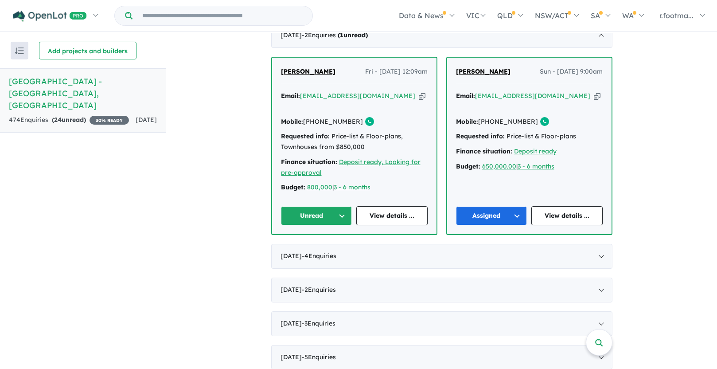  I want to click on div: Price-list & Floor-plans, so click(529, 136).